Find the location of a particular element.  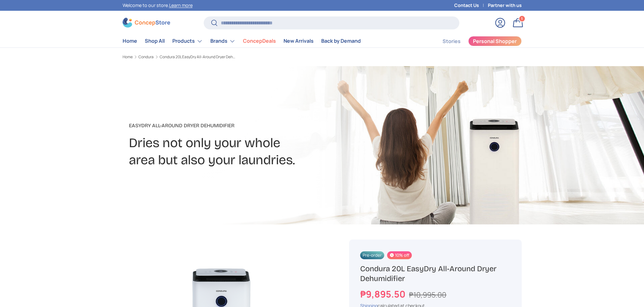

span: Pre-order is located at coordinates (372, 255).